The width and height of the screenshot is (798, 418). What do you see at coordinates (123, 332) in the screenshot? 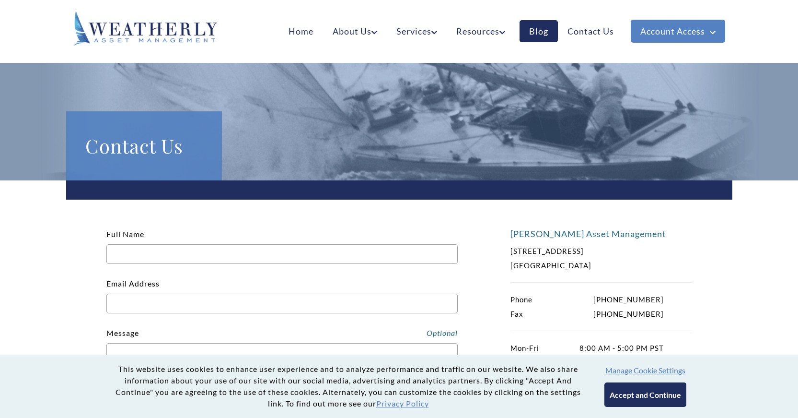
I see `label: Message` at bounding box center [123, 332].